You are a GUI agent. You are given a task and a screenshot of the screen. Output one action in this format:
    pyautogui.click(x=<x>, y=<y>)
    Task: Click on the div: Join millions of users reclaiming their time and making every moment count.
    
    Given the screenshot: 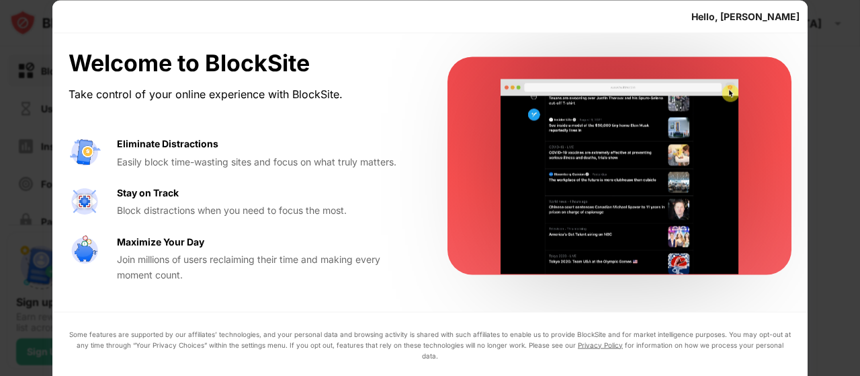 What is the action you would take?
    pyautogui.click(x=266, y=267)
    